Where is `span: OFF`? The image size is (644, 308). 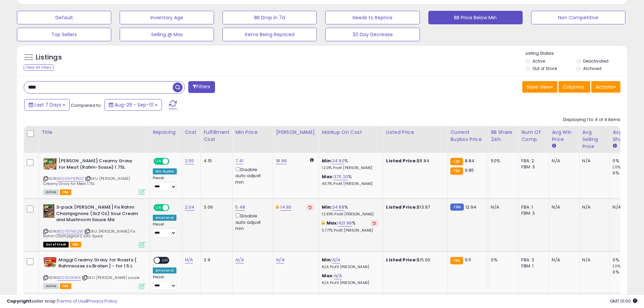
span: OFF is located at coordinates (174, 161).